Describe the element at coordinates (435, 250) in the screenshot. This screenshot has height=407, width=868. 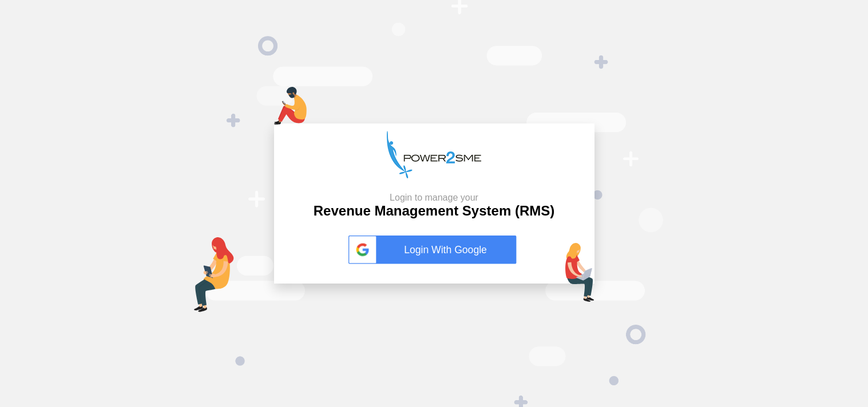
I see `button: Login With Google` at that location.